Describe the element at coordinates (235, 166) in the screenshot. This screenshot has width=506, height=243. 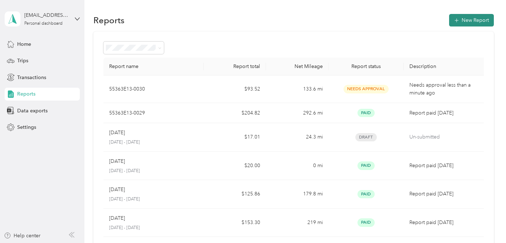
I see `td: $20.00` at that location.